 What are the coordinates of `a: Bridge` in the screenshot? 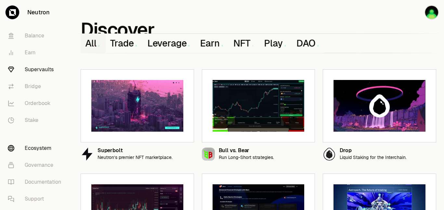 It's located at (36, 86).